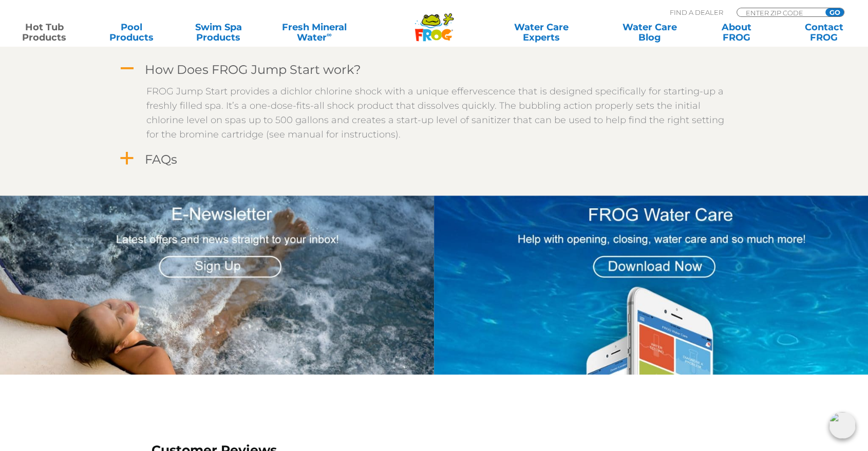  I want to click on h4: How Does FROG Jump Start work?, so click(252, 69).